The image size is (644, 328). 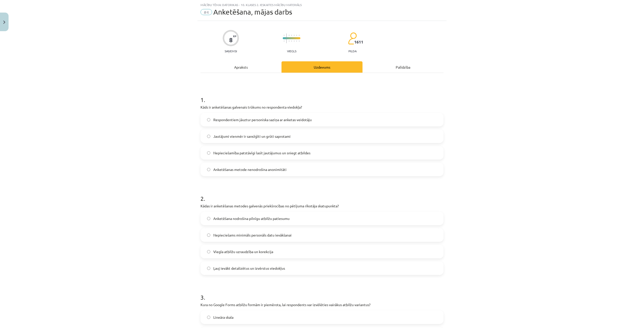 I want to click on span: Nepieciešamība patstāvīgi lasīt jautājumus un sniegt atbildes, so click(x=262, y=153).